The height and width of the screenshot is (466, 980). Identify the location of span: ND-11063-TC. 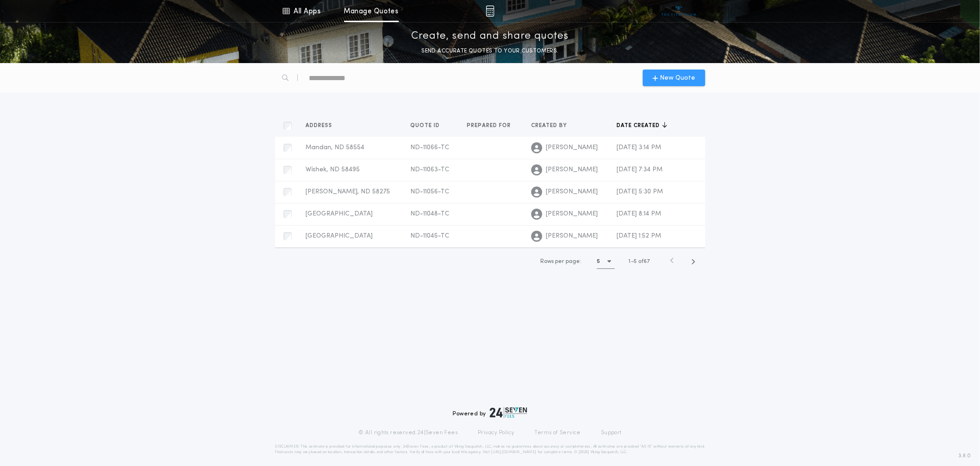
(430, 170).